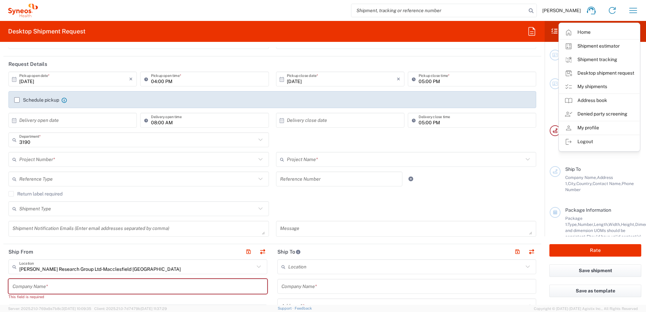 This screenshot has height=312, width=646. I want to click on span: Package Information, so click(588, 210).